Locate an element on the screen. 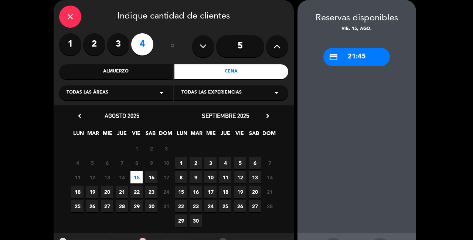  label: 4 is located at coordinates (142, 44).